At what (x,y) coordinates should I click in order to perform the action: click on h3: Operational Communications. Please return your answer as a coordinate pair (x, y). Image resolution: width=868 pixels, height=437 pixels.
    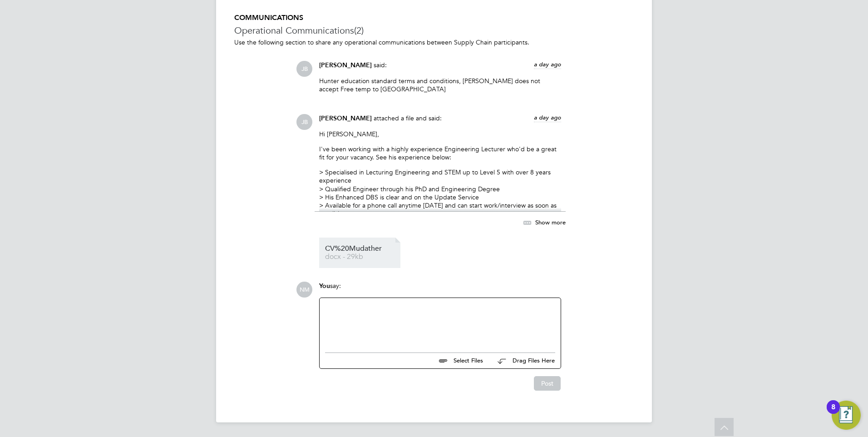
    Looking at the image, I should click on (434, 30).